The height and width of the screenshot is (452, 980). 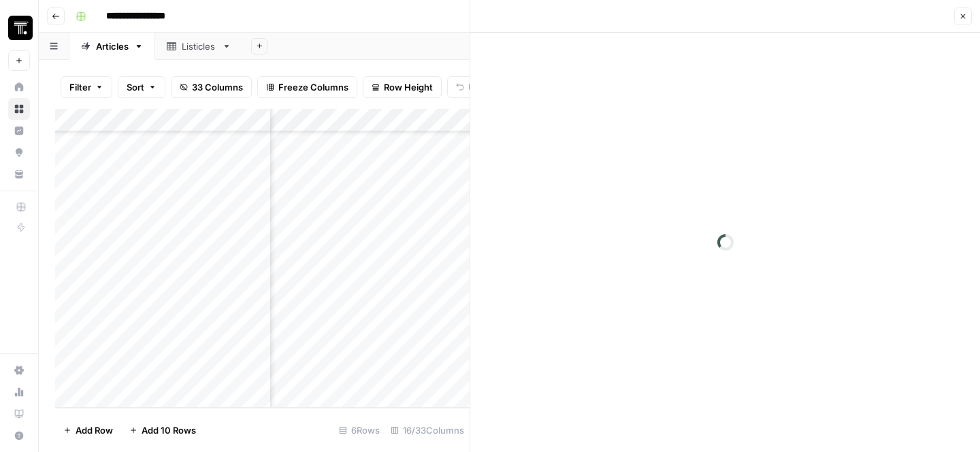 What do you see at coordinates (19, 153) in the screenshot?
I see `a: Opportunities` at bounding box center [19, 153].